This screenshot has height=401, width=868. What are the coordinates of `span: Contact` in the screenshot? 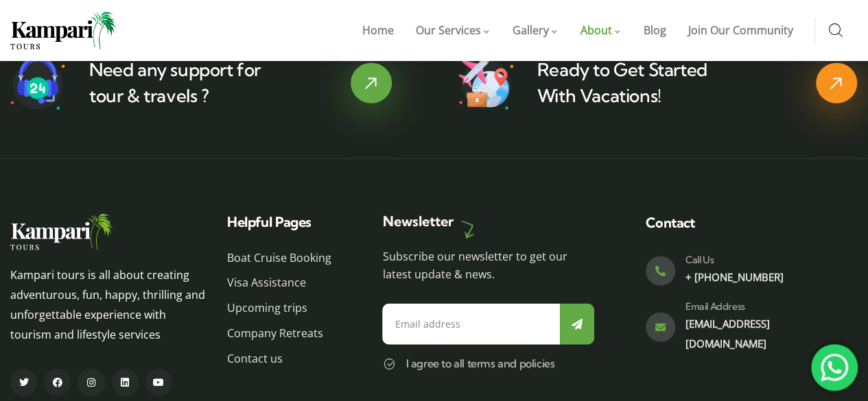 It's located at (671, 222).